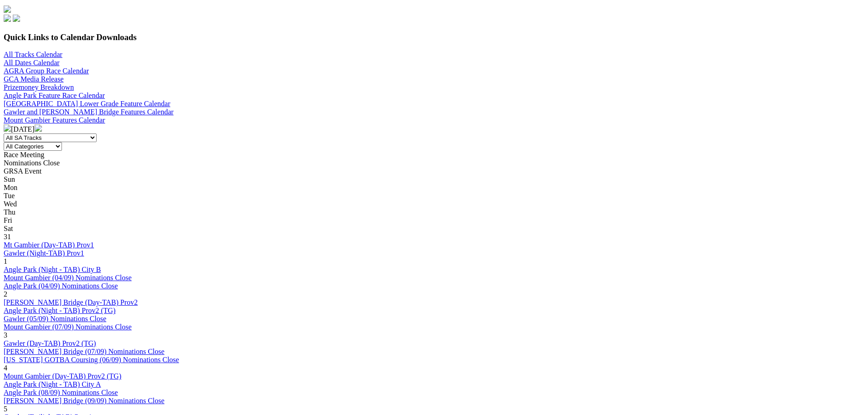 This screenshot has height=415, width=868. What do you see at coordinates (6, 367) in the screenshot?
I see `span: 4` at bounding box center [6, 367].